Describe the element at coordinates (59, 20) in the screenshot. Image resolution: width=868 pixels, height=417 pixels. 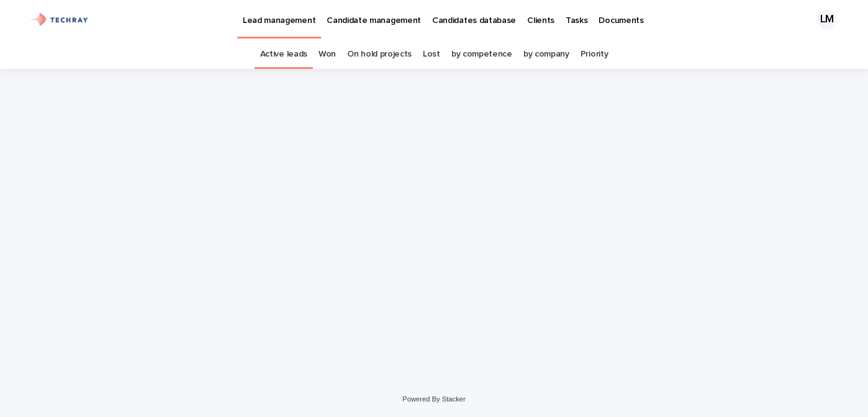
I see `img: xG6Muz3VQV2JDbePcW7p` at that location.